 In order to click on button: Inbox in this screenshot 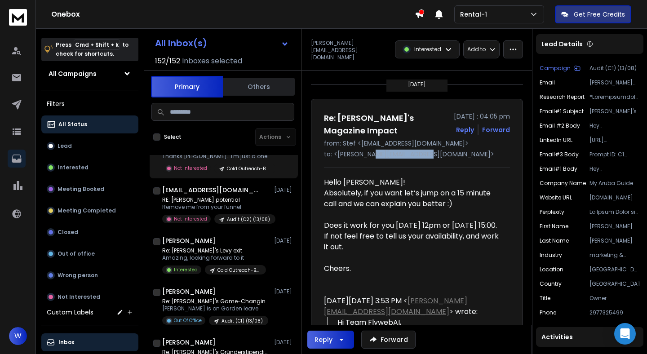, I will do `click(90, 342)`.